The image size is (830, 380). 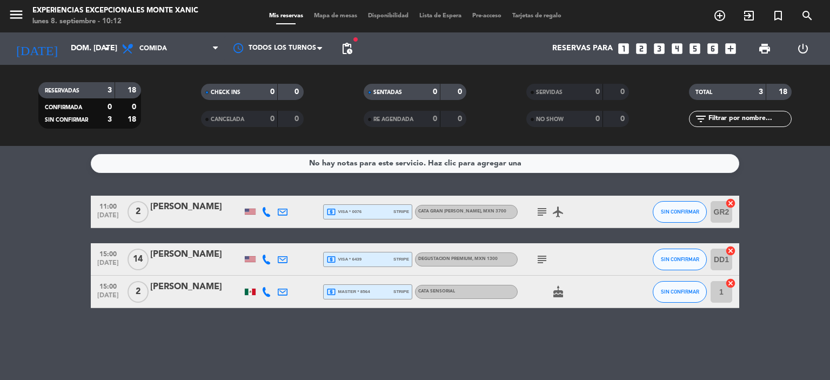 I want to click on i: search, so click(x=807, y=16).